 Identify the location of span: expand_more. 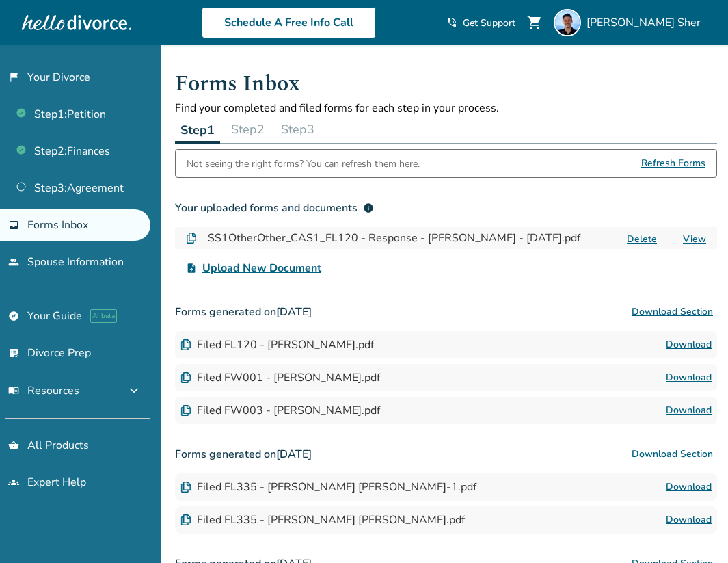
(134, 390).